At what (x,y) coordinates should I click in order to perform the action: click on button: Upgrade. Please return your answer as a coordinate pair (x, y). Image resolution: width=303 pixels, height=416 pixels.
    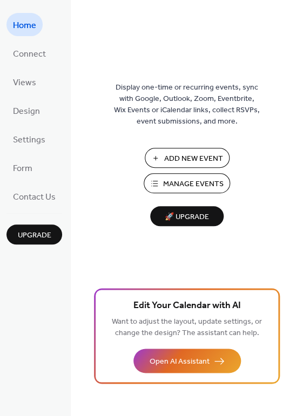
    Looking at the image, I should click on (34, 234).